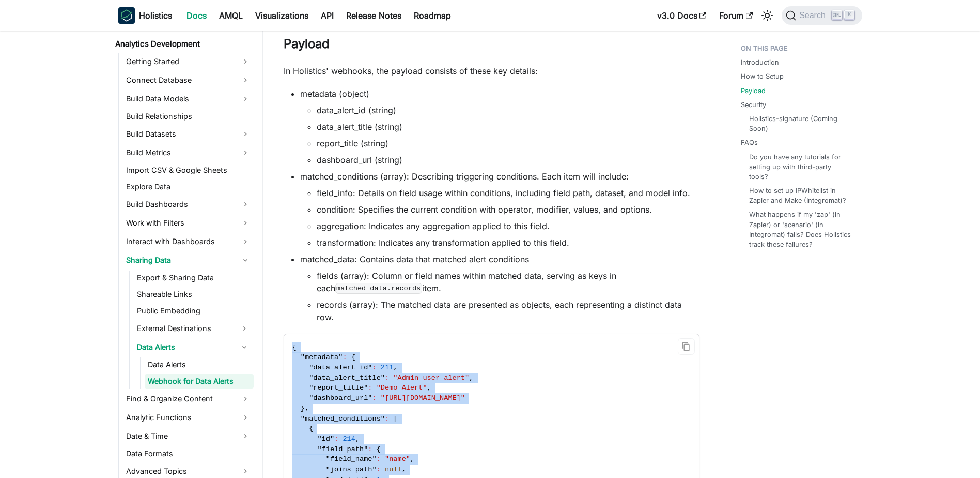  What do you see at coordinates (402, 387) in the screenshot?
I see `span: "Demo Alert"` at bounding box center [402, 387].